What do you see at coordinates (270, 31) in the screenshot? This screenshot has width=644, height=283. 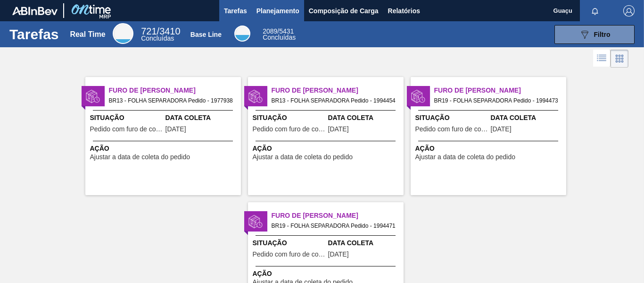 I see `span: 2089` at bounding box center [270, 31].